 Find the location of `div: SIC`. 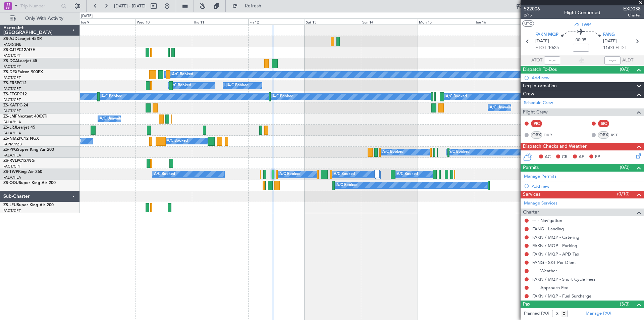

div: SIC is located at coordinates (603, 124).